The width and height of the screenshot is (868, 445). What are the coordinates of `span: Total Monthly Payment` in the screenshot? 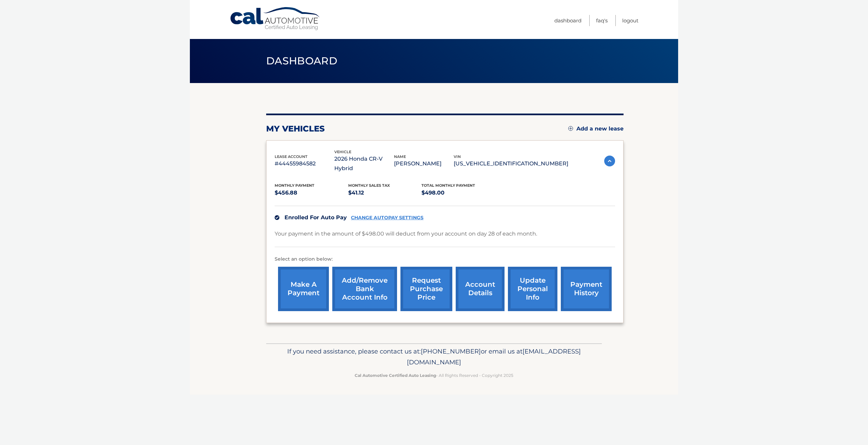 It's located at (448, 186).